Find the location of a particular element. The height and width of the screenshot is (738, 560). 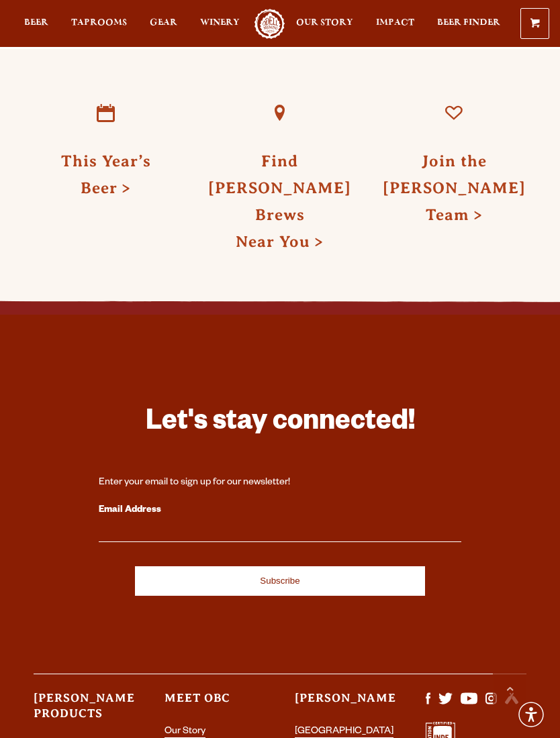

a: Visit us on Facebook is located at coordinates (428, 705).